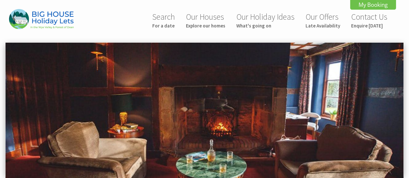 The height and width of the screenshot is (178, 409). I want to click on small: What's going on, so click(266, 26).